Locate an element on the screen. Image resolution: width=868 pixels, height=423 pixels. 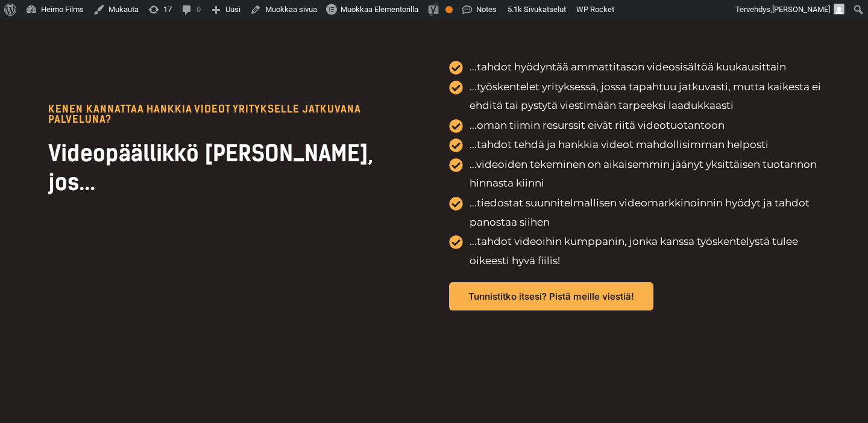
span: Tunnistitko itsesi? Pistä meille viestiä! is located at coordinates (551, 296).